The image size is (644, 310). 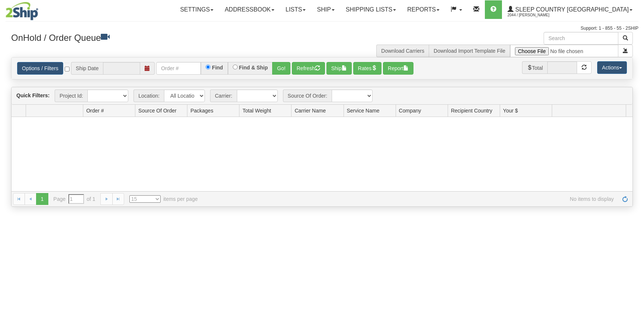 I want to click on a: Ship, so click(x=325, y=10).